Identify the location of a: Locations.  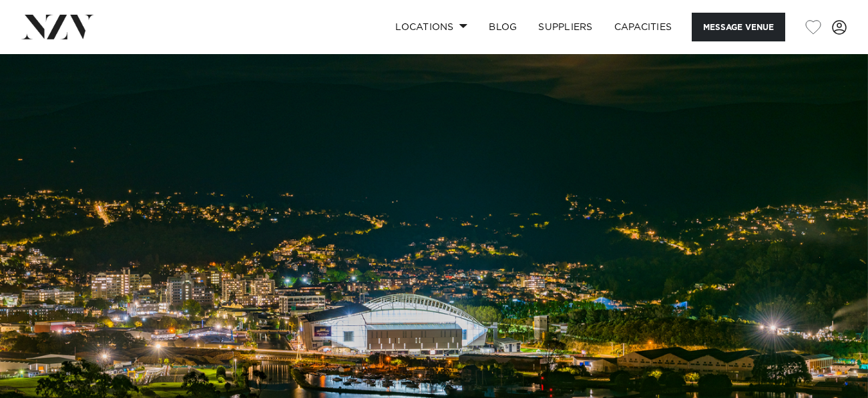
(431, 27).